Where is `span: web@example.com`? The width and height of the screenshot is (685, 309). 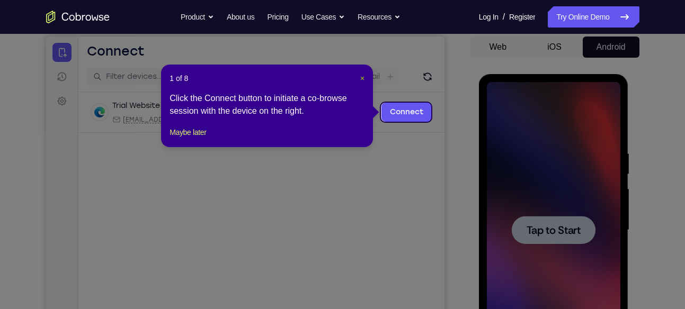
span: web@example.com is located at coordinates (133, 83).